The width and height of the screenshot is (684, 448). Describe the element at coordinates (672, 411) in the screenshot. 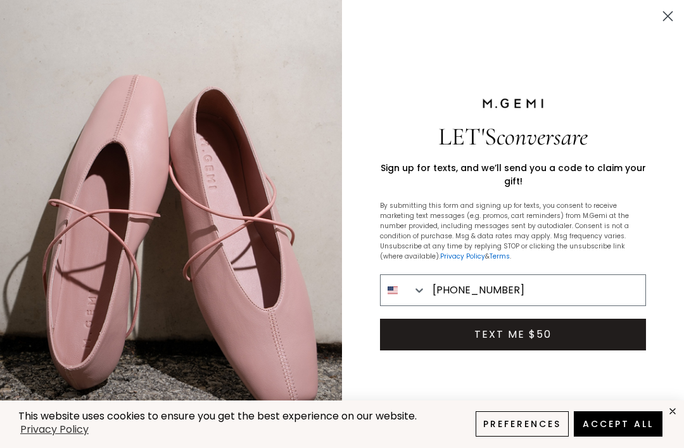

I see `div: close` at that location.